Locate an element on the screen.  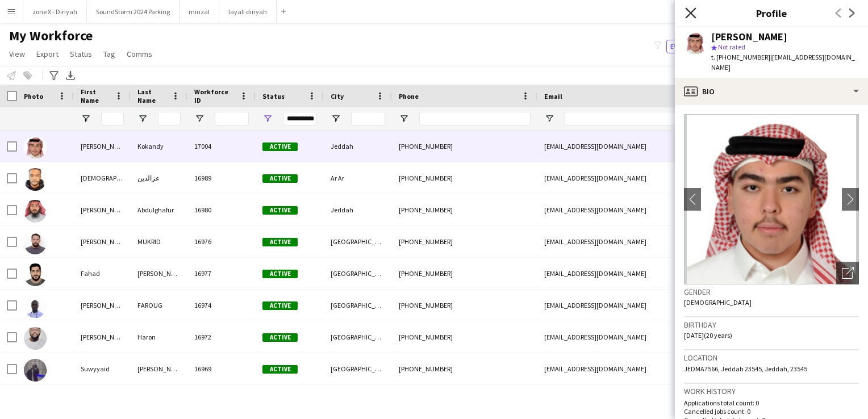
div: 16989 is located at coordinates (221, 178).